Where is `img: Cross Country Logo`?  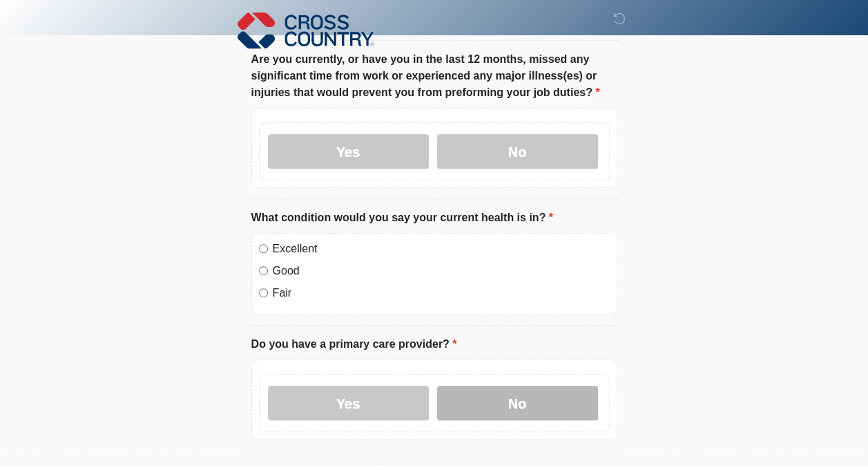
img: Cross Country Logo is located at coordinates (306, 31).